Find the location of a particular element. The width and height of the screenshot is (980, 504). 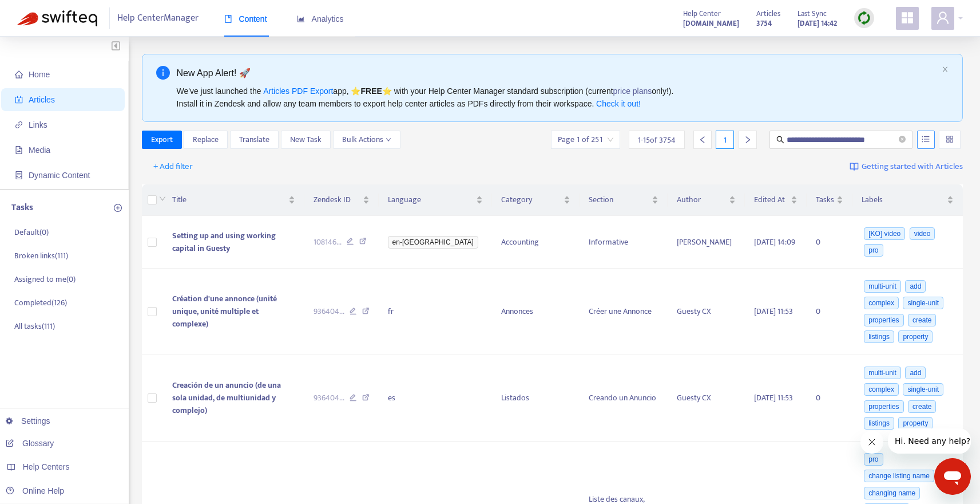

span: Last Sync is located at coordinates (812, 14).